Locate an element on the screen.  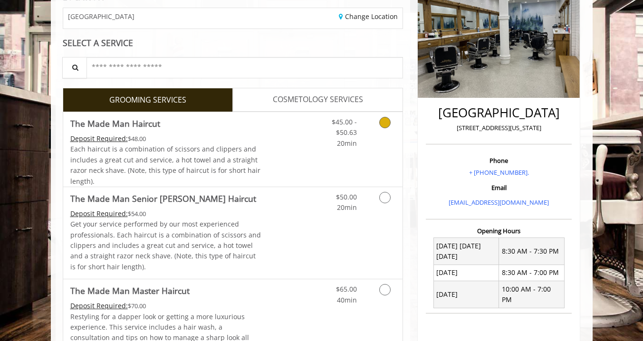
div: SELECT A SERVICE is located at coordinates (233, 43).